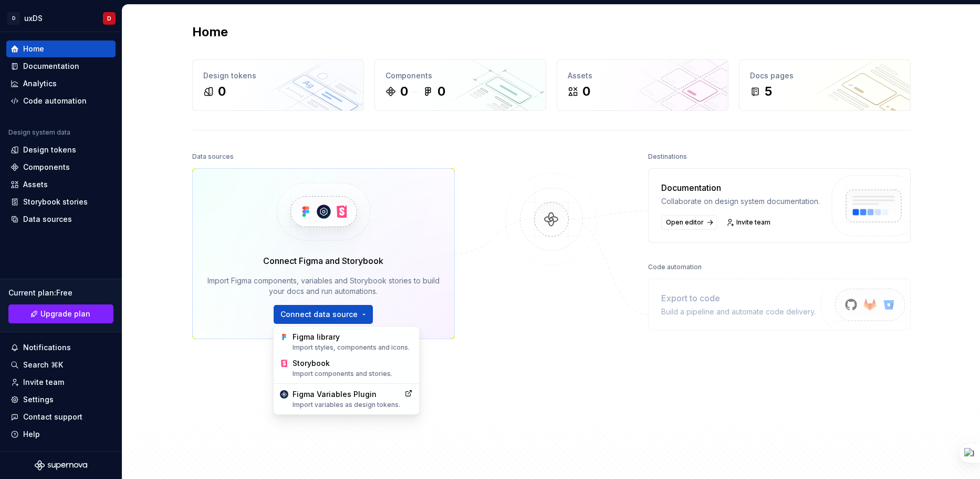 This screenshot has height=479, width=980. Describe the element at coordinates (346, 399) in the screenshot. I see `div: Figma Variables Plugin` at that location.